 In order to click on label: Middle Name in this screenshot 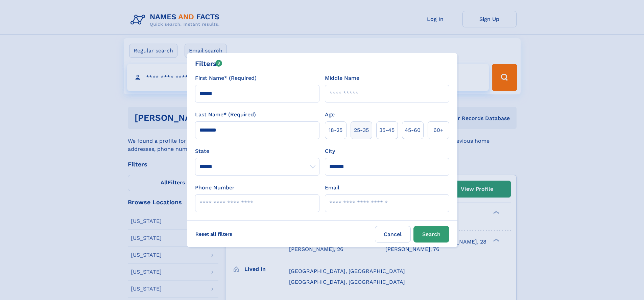, I will do `click(342, 78)`.